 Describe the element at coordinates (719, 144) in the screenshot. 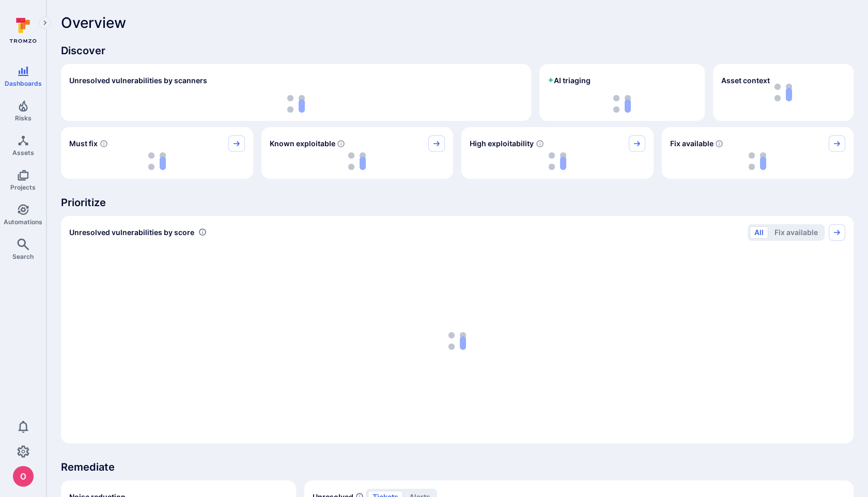

I see `svg: Vulnerabilities with fix available` at that location.